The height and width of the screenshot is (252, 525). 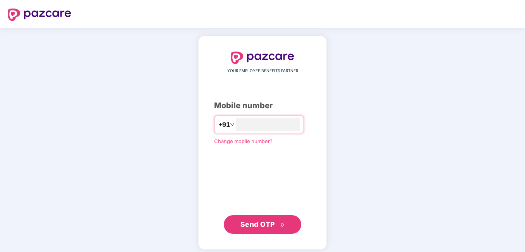 I want to click on span: Send OTP, so click(x=258, y=224).